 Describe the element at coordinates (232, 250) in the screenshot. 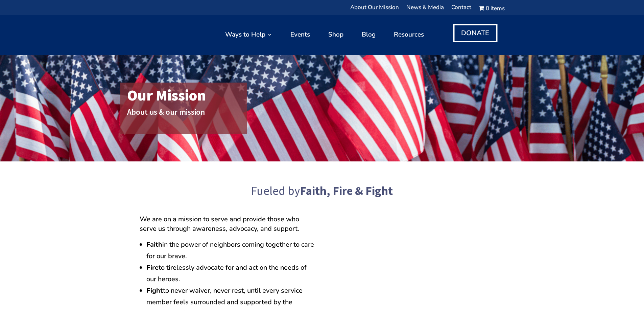

I see `li: in the power of neighbors coming together to care for our brave.` at that location.